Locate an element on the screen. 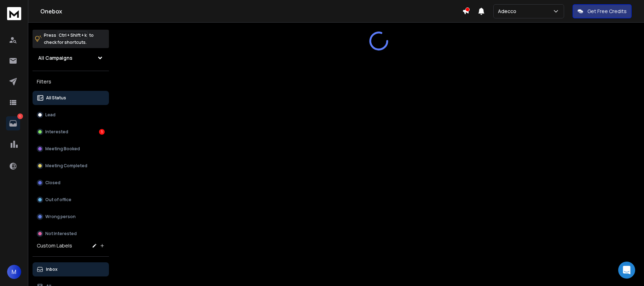  img: logo is located at coordinates (14, 13).